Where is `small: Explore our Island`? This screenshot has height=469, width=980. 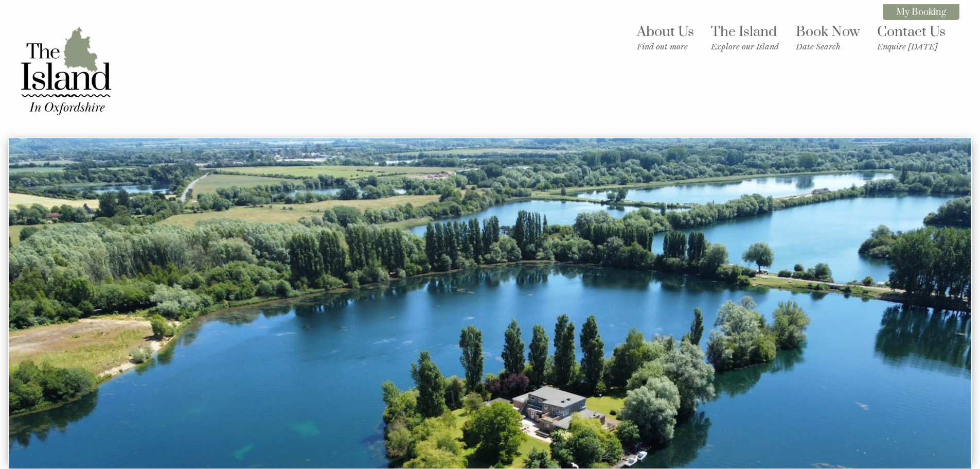
small: Explore our Island is located at coordinates (745, 47).